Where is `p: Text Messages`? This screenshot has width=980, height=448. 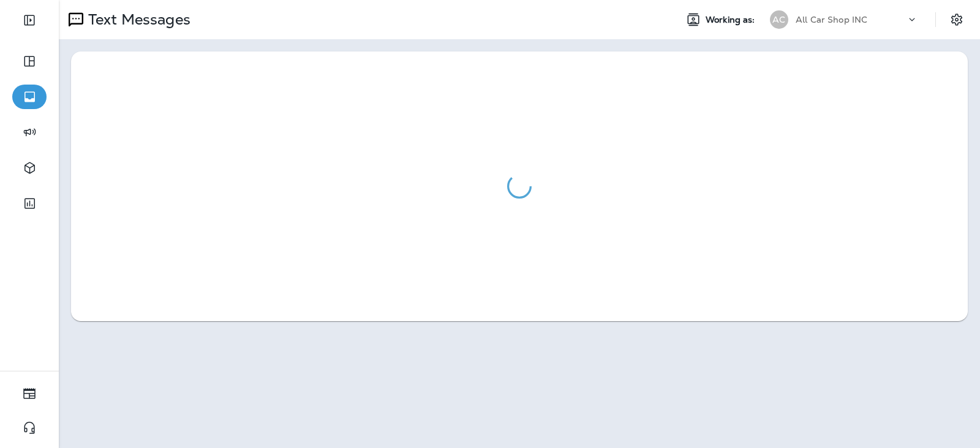 p: Text Messages is located at coordinates (137, 19).